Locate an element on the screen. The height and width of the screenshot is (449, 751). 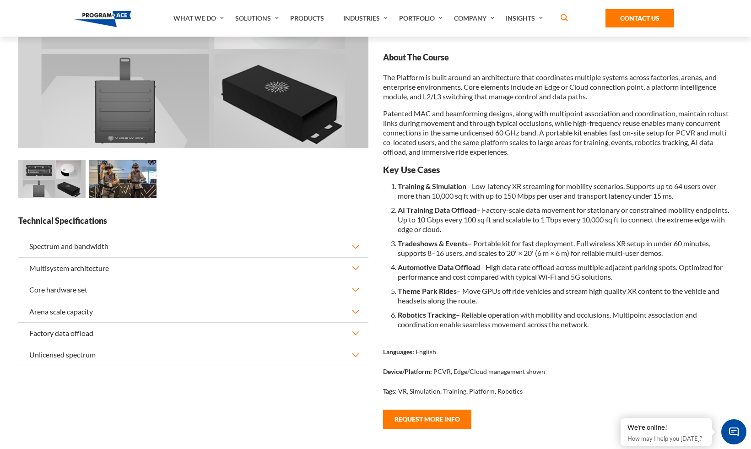
button: Spectrum and bandwidth is located at coordinates (193, 246).